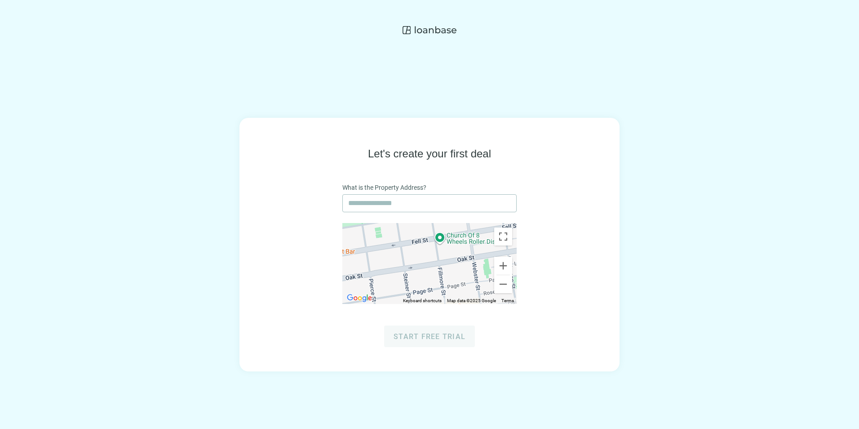 This screenshot has width=859, height=429. What do you see at coordinates (471, 300) in the screenshot?
I see `span: Map data ©2025 Google` at bounding box center [471, 300].